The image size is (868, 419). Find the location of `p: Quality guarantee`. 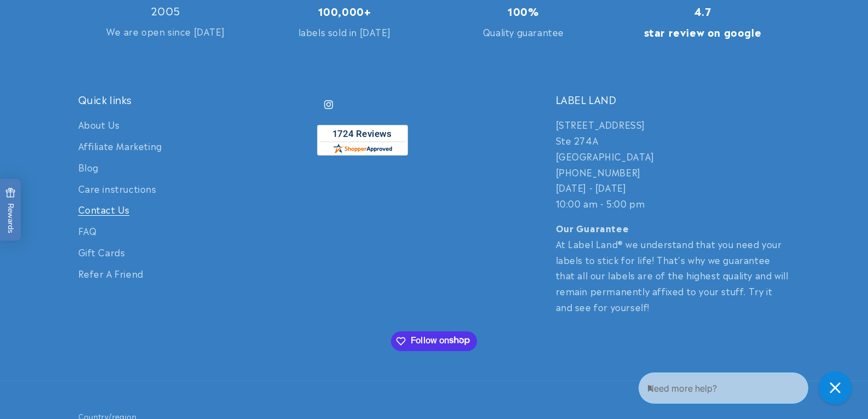

p: Quality guarantee is located at coordinates (523, 32).